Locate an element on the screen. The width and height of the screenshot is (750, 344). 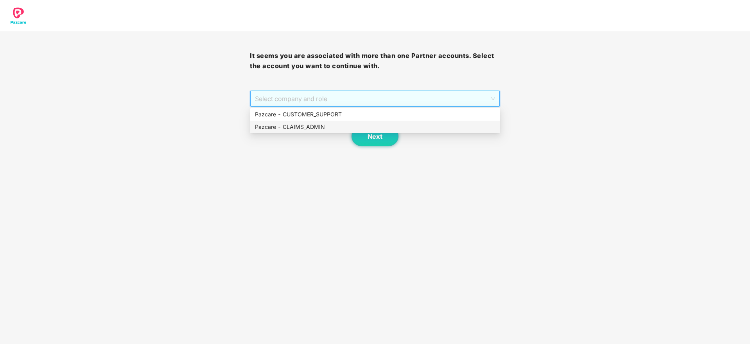
span: Next is located at coordinates (375, 136).